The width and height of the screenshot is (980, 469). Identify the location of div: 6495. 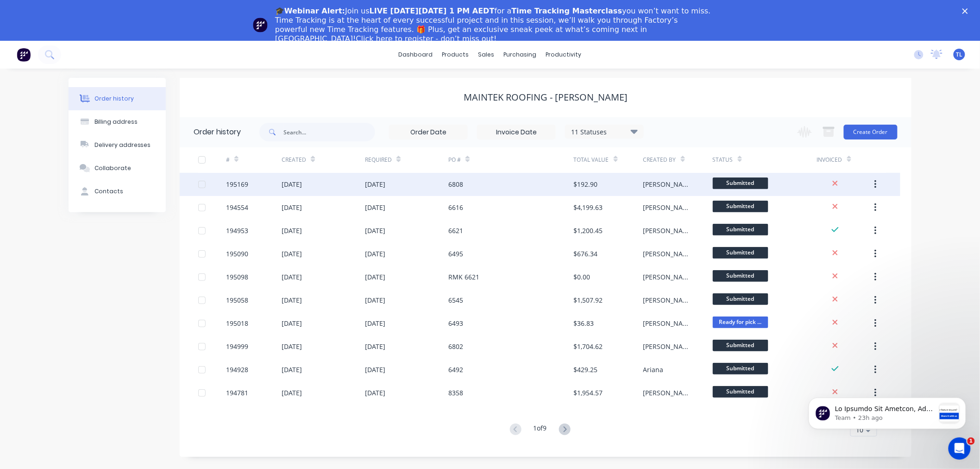
(456, 253).